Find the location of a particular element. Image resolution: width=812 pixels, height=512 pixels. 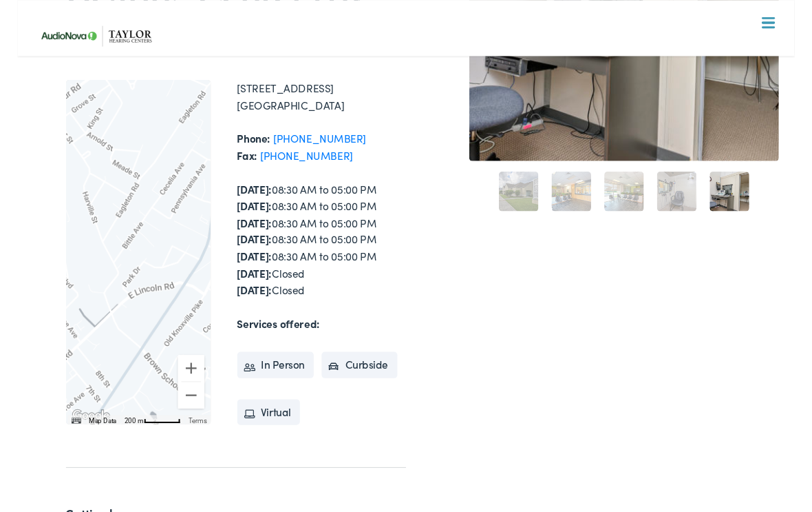

button: Zoom in is located at coordinates (182, 384).